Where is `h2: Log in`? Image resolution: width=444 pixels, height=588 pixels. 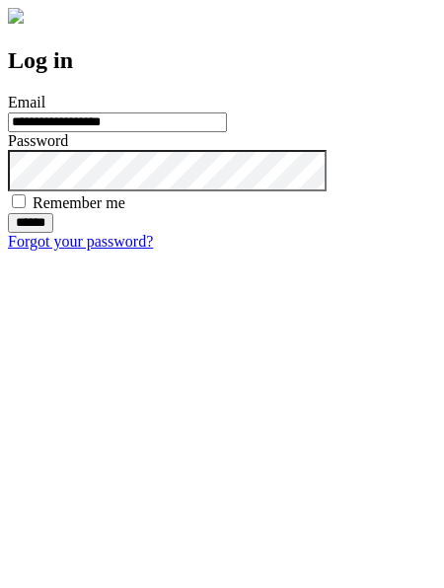 h2: Log in is located at coordinates (222, 60).